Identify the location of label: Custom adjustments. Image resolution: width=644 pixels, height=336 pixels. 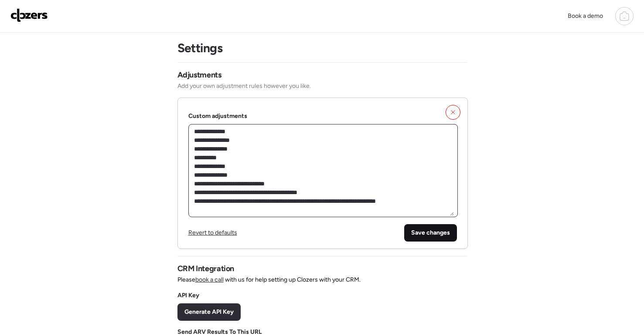
(218, 116).